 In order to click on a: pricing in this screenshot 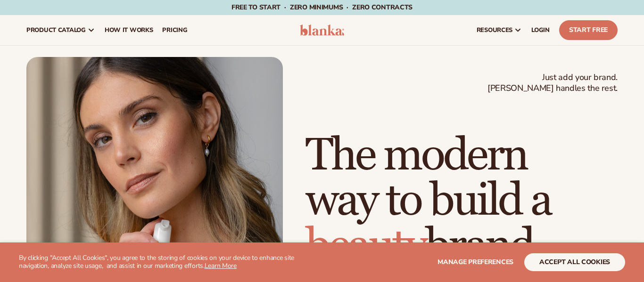, I will do `click(175, 30)`.